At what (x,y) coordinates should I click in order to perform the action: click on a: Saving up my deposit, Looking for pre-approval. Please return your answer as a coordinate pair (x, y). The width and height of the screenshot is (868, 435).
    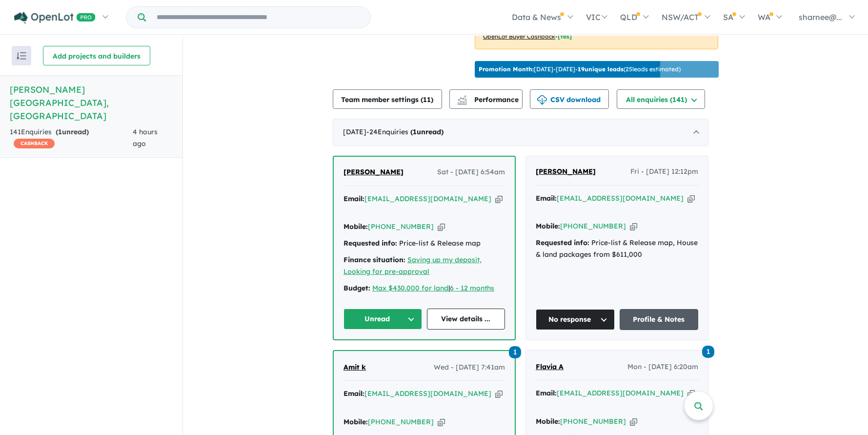
    Looking at the image, I should click on (413, 265).